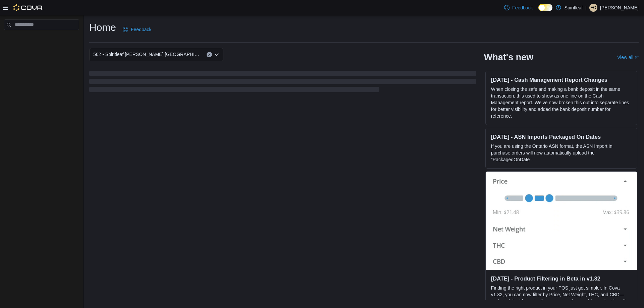 This screenshot has height=308, width=644. I want to click on span: Dark Mode, so click(538, 11).